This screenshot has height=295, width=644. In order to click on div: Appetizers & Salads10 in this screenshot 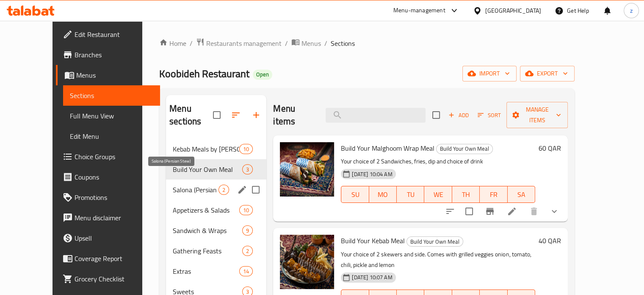, I will do `click(216, 210)`.